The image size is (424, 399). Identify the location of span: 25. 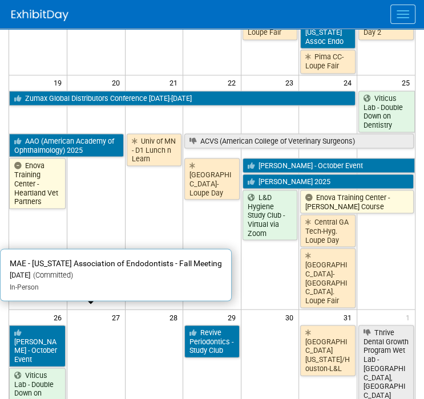
(407, 82).